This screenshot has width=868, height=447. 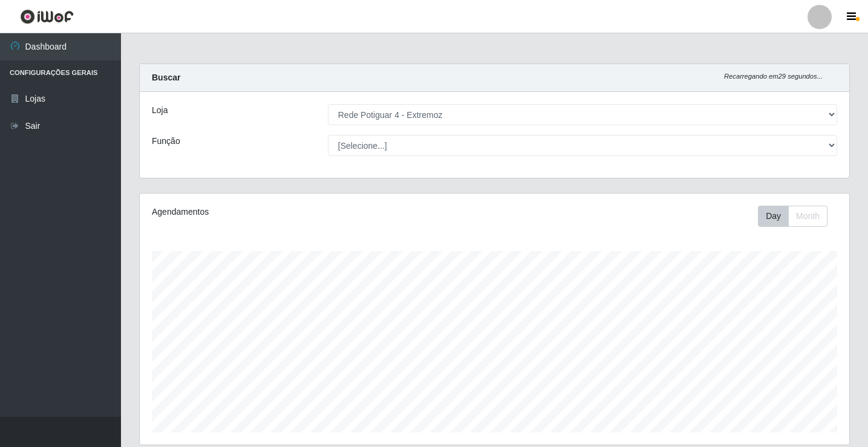 What do you see at coordinates (773, 216) in the screenshot?
I see `button: Day` at bounding box center [773, 216].